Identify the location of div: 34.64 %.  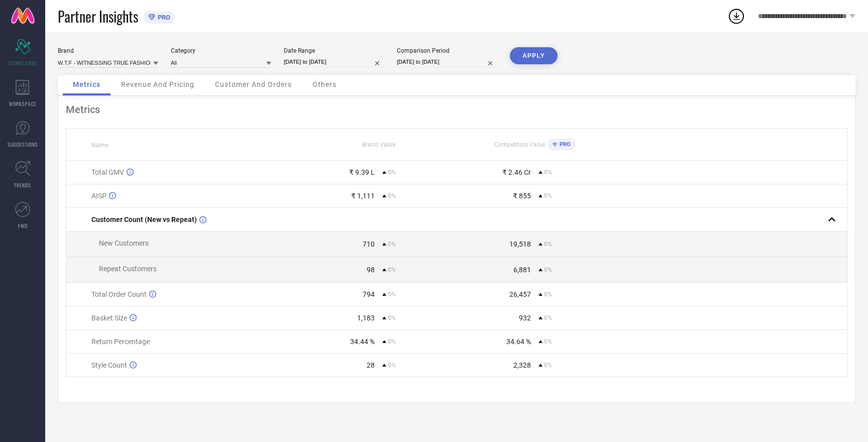
(518, 342).